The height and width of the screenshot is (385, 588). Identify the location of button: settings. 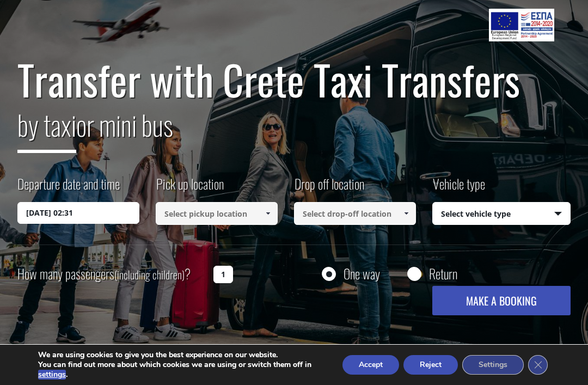
(52, 375).